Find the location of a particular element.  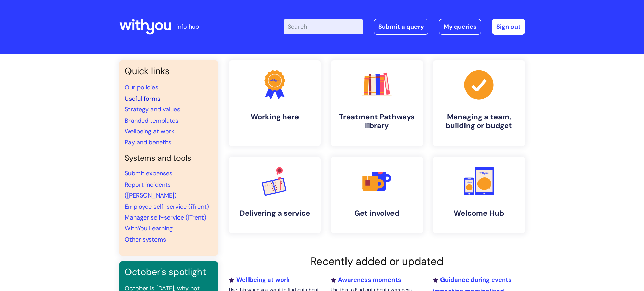

h4: Delivering a service is located at coordinates (275, 213).